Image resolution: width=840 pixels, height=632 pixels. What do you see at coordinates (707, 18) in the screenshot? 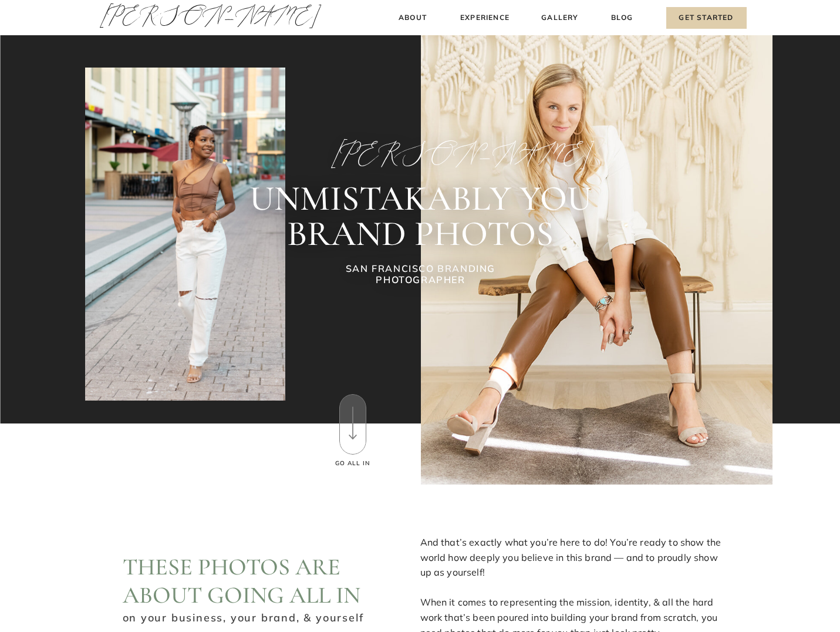
I see `h3: Get Started` at bounding box center [707, 18].